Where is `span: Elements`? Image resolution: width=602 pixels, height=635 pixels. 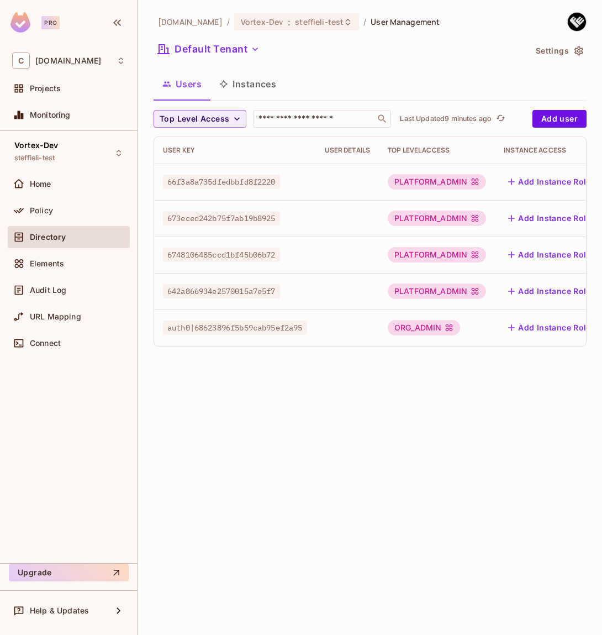
span: Elements is located at coordinates (47, 263).